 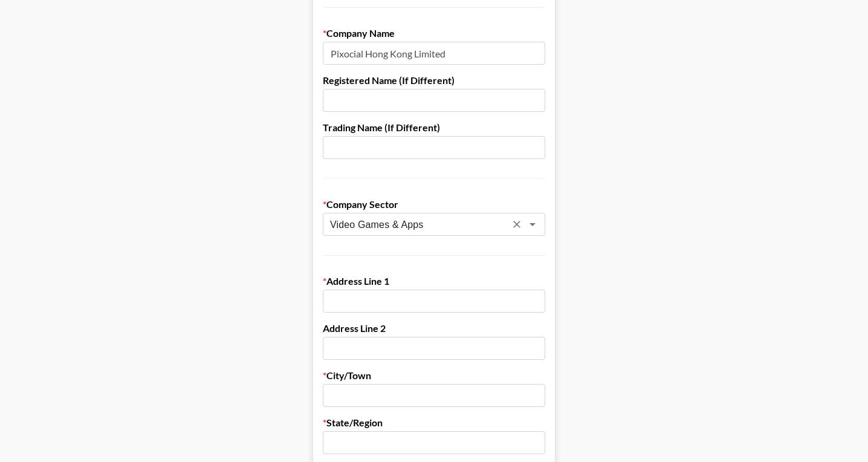 I want to click on label: City/Town, so click(x=434, y=376).